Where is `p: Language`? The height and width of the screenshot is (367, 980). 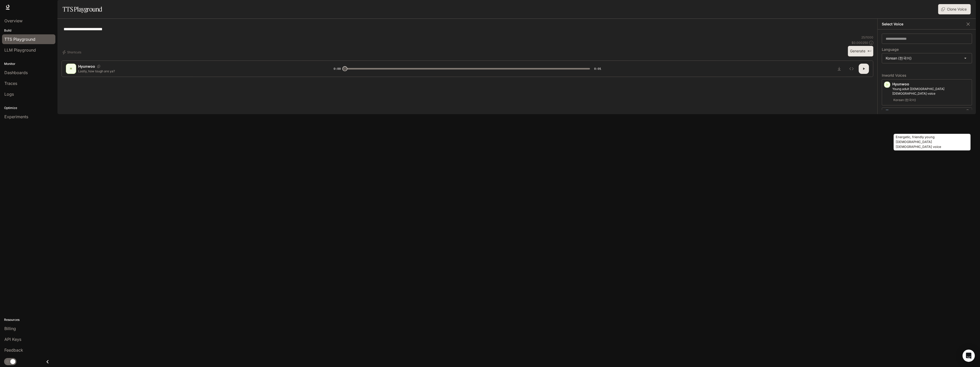 p: Language is located at coordinates (890, 50).